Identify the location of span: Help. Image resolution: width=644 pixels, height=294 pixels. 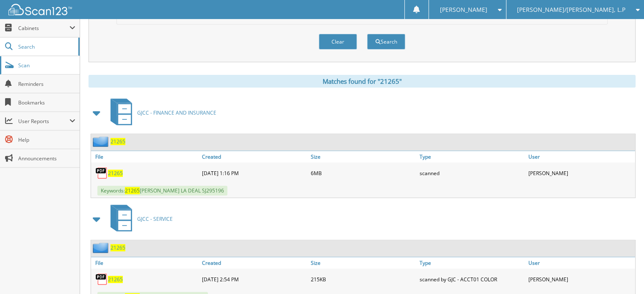
(47, 140).